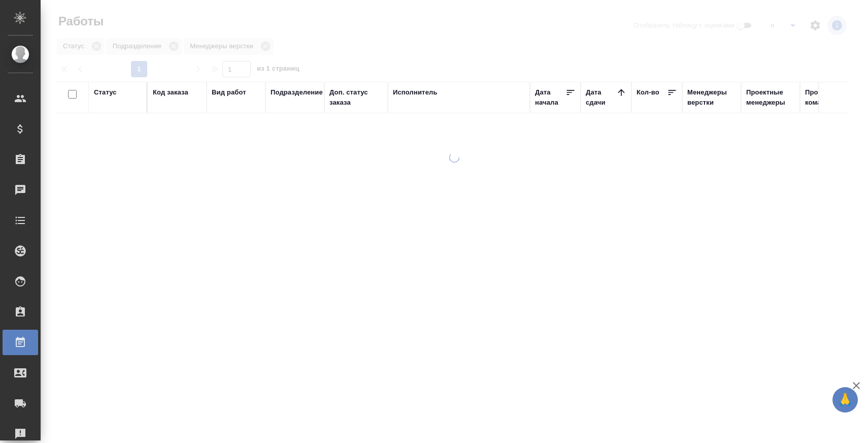 Image resolution: width=868 pixels, height=443 pixels. I want to click on div: Кол-во, so click(647, 92).